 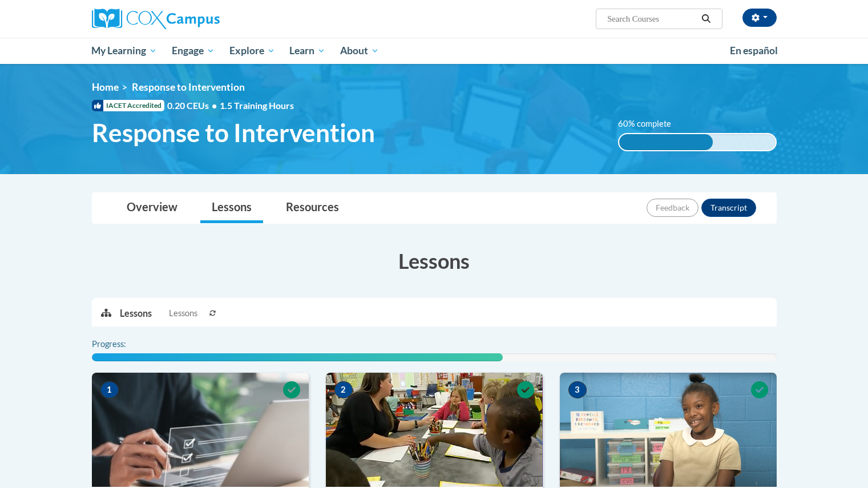 What do you see at coordinates (193, 106) in the screenshot?
I see `span: 0.20 CEUs` at bounding box center [193, 106].